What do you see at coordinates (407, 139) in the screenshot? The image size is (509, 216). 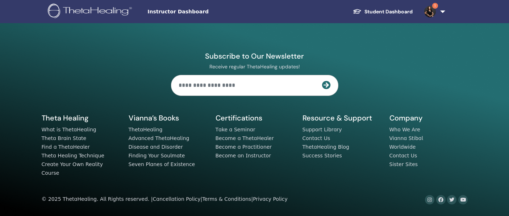 I see `a: Vianna Stibal` at bounding box center [407, 139].